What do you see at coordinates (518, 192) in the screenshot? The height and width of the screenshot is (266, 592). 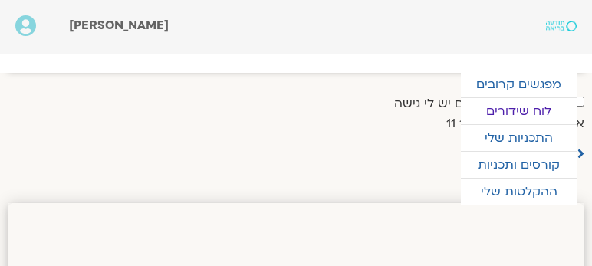 I see `a: ההקלטות שלי` at bounding box center [518, 192].